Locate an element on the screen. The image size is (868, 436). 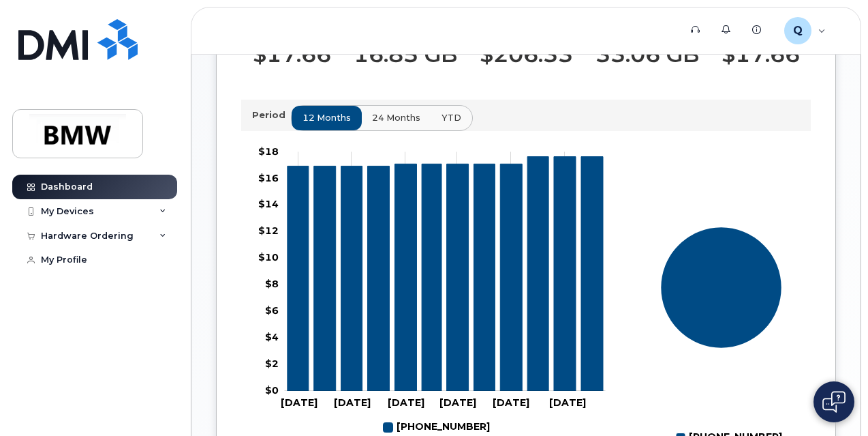
tspan: $2 is located at coordinates (272, 364).